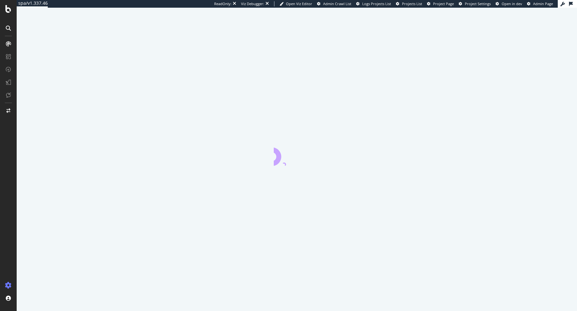 Image resolution: width=577 pixels, height=311 pixels. Describe the element at coordinates (373, 4) in the screenshot. I see `a: Logs Projects List` at that location.